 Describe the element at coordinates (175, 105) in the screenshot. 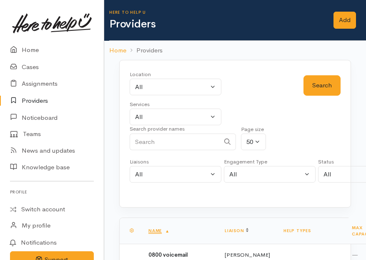

I see `div: Services` at that location.